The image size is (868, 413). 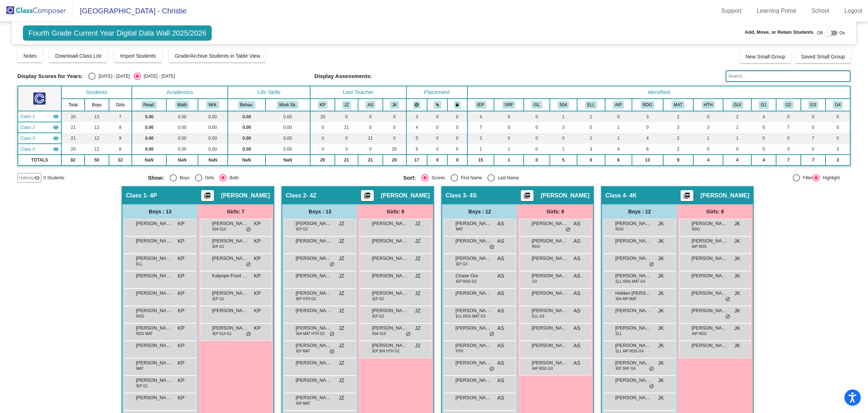 What do you see at coordinates (481, 160) in the screenshot?
I see `td: 15` at bounding box center [481, 160].